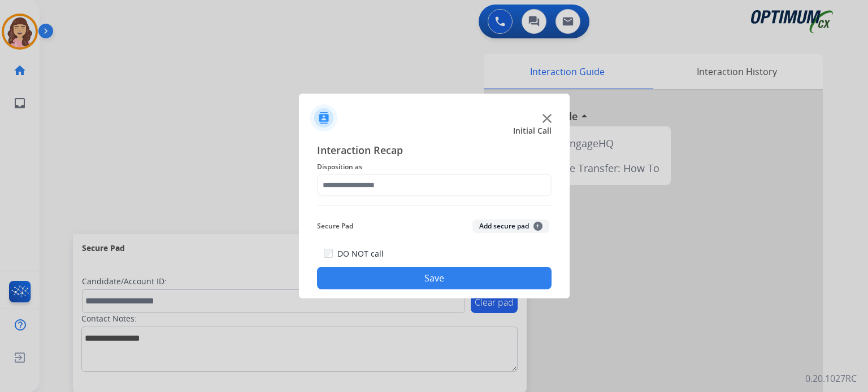  Describe the element at coordinates (434, 278) in the screenshot. I see `button: Save` at that location.